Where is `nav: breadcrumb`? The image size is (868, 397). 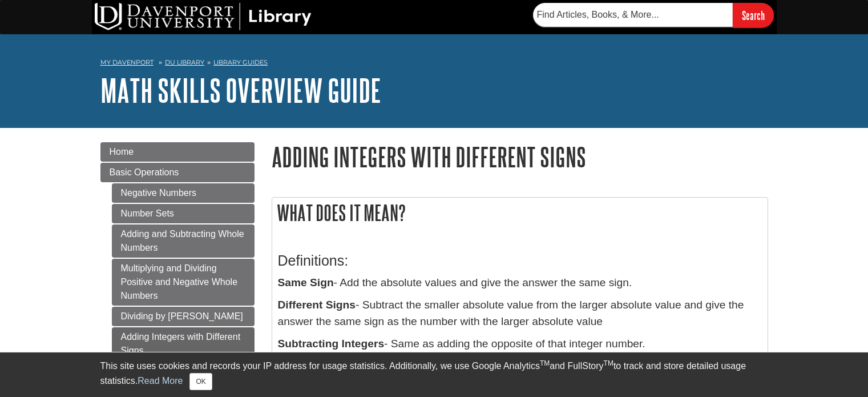
nav: breadcrumb is located at coordinates (434, 64).